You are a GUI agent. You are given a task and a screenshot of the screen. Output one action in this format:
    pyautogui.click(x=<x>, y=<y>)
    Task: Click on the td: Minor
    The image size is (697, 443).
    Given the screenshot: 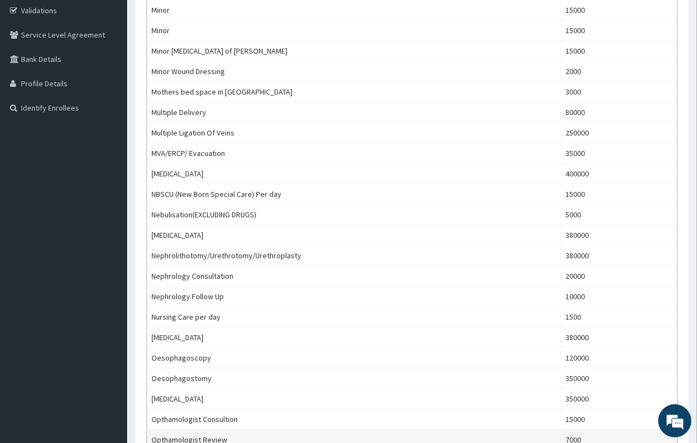 What is the action you would take?
    pyautogui.click(x=354, y=30)
    